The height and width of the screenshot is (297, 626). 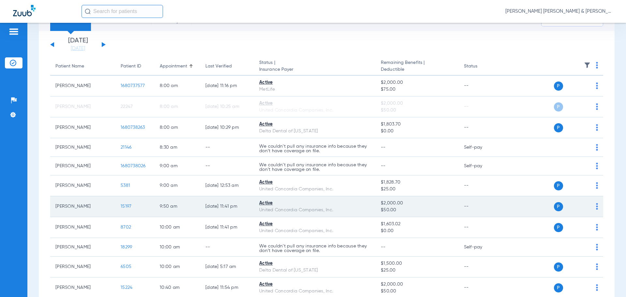 I want to click on span: 15224, so click(x=126, y=287).